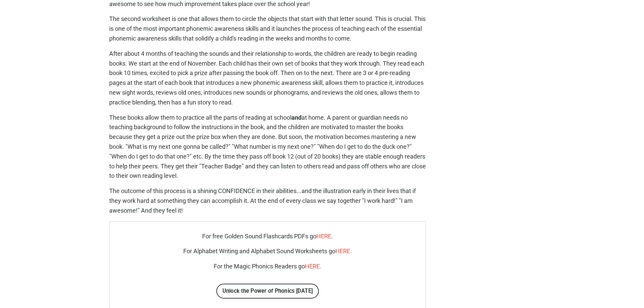 The width and height of the screenshot is (644, 308). What do you see at coordinates (268, 29) in the screenshot?
I see `p: The second worksheet is one that allows them to circle the objects that start with that letter so...` at bounding box center [268, 29].